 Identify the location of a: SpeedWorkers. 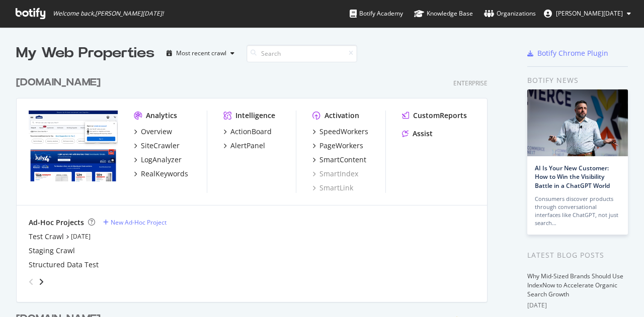
(340, 132).